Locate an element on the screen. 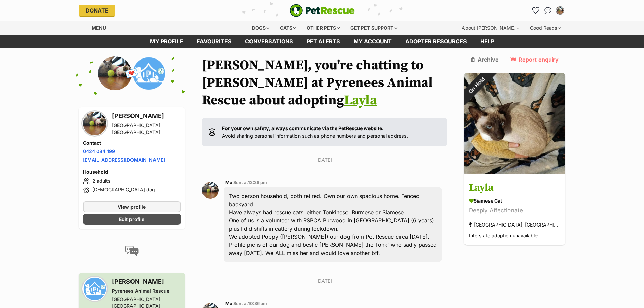 This screenshot has height=308, width=644. p: Avoid sharing personal information such as phone numbers and personal address. is located at coordinates (315, 132).